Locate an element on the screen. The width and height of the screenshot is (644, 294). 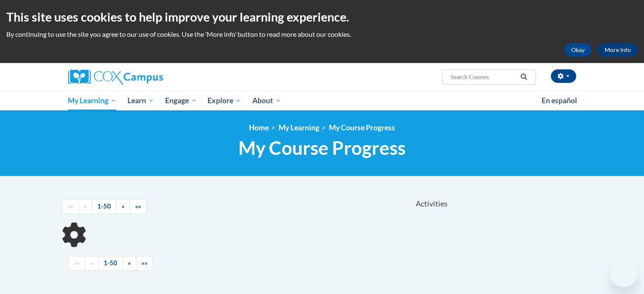
a: About is located at coordinates (266, 101).